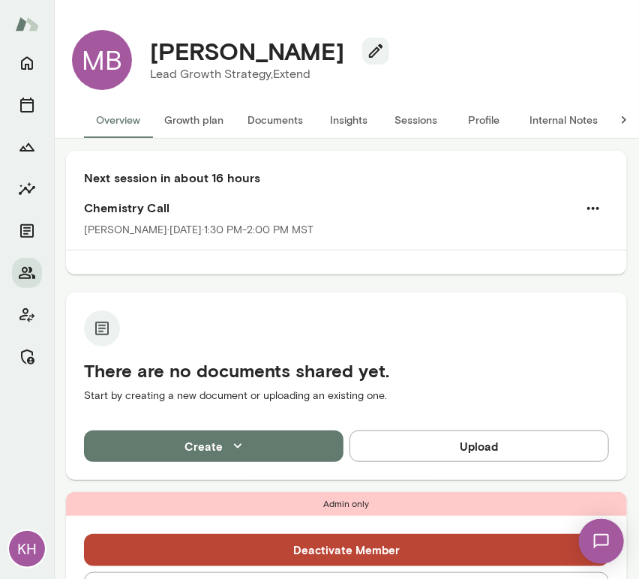 Image resolution: width=639 pixels, height=579 pixels. Describe the element at coordinates (118, 120) in the screenshot. I see `button: Overview` at that location.